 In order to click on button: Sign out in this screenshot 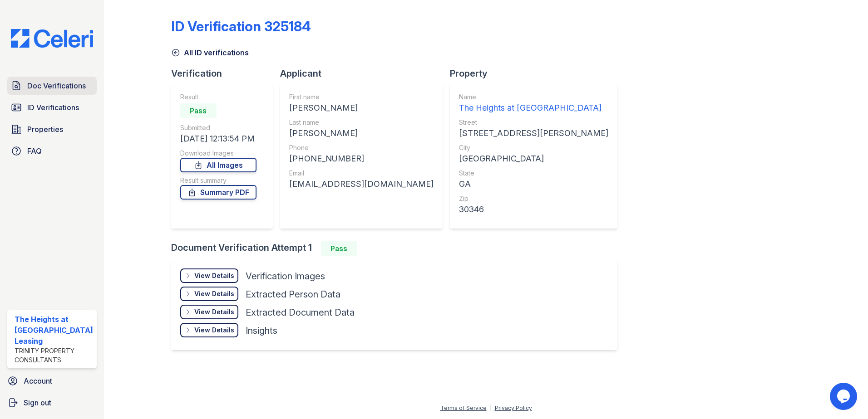, I will do `click(52, 403)`.